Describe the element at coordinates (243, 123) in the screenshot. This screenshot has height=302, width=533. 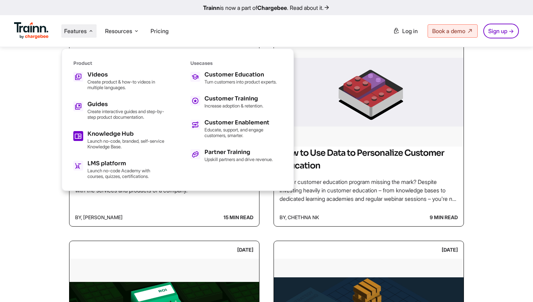
I see `h5: Customer Enablement` at that location.